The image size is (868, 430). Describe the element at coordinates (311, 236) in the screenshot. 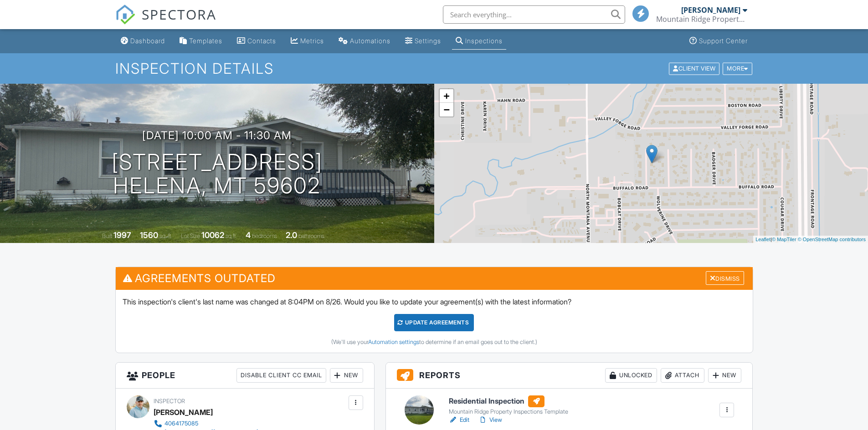

I see `span: bathrooms` at that location.